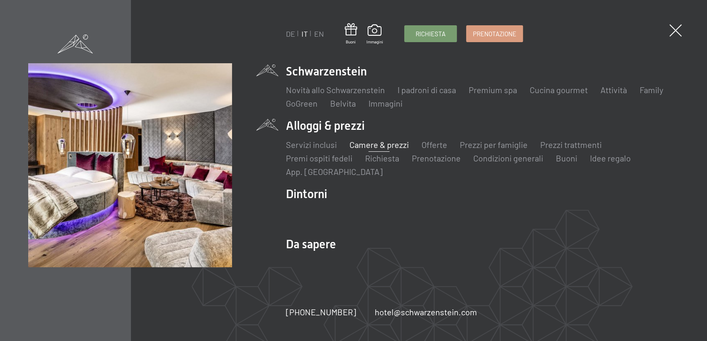  Describe the element at coordinates (611, 158) in the screenshot. I see `a: Idee regalo` at that location.